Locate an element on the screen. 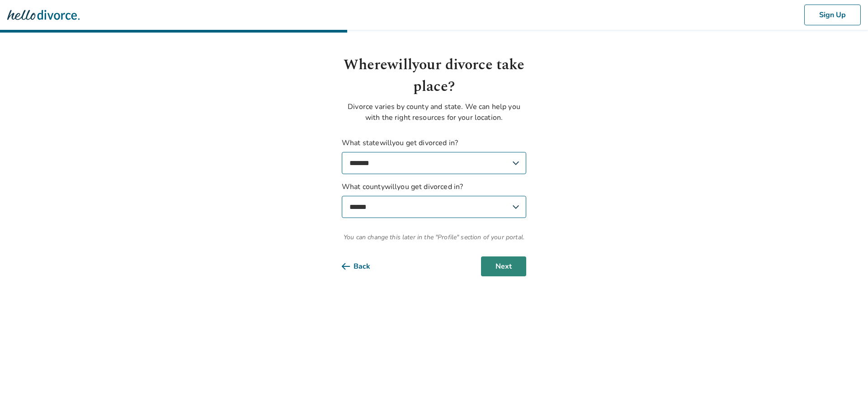  select: What statewillyou get divorced in? is located at coordinates (434, 163).